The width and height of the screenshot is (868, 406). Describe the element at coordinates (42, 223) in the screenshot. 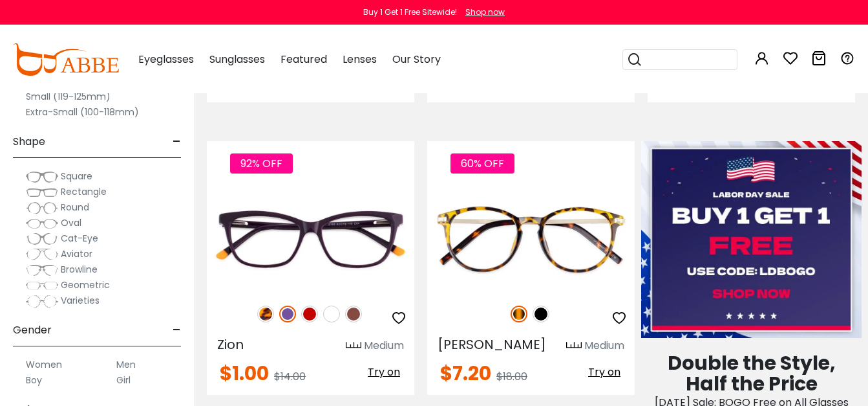

I see `img: Oval.png` at that location.